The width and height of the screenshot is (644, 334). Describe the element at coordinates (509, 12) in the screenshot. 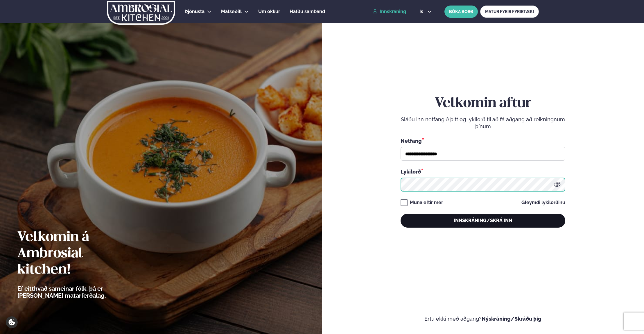

I see `a: MATUR FYRIR FYRIRTÆKI` at that location.